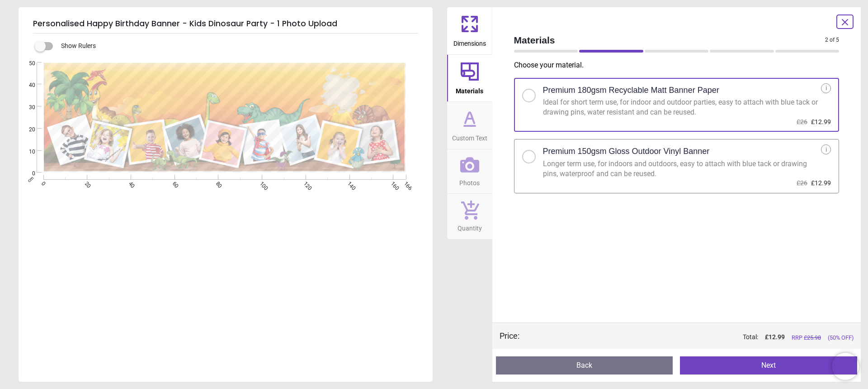  What do you see at coordinates (694, 337) in the screenshot?
I see `div: Total:` at bounding box center [694, 337].